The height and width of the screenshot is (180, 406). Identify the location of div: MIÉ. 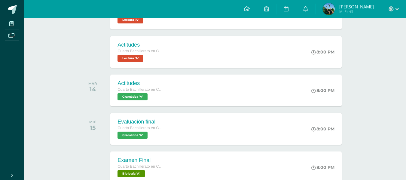
(92, 122).